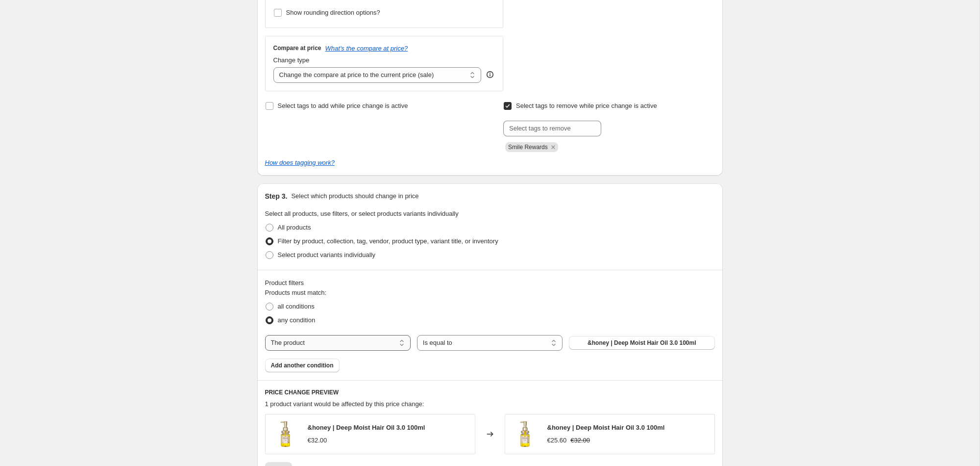 The height and width of the screenshot is (466, 980). I want to click on span: all conditions, so click(296, 306).